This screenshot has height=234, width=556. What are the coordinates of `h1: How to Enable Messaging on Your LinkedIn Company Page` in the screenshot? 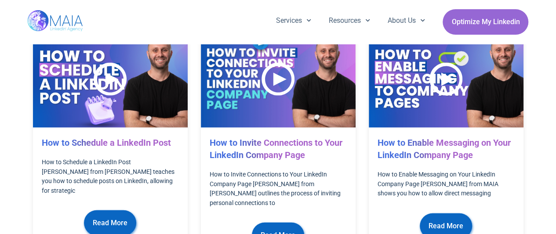 It's located at (446, 149).